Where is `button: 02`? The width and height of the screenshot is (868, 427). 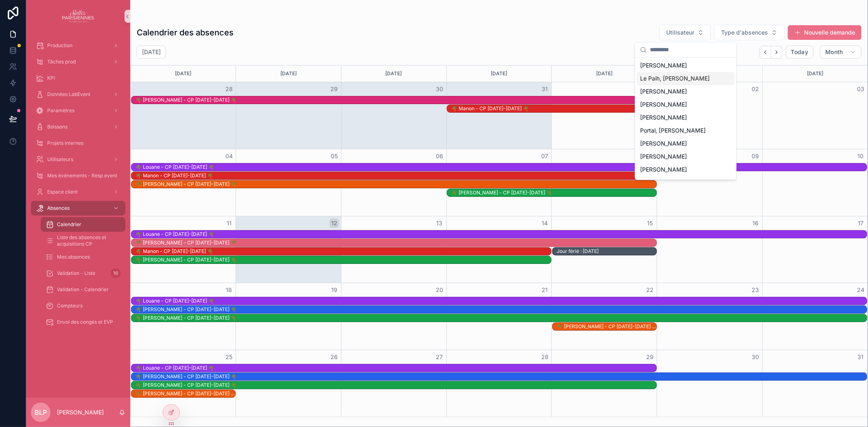 button: 02 is located at coordinates (755, 89).